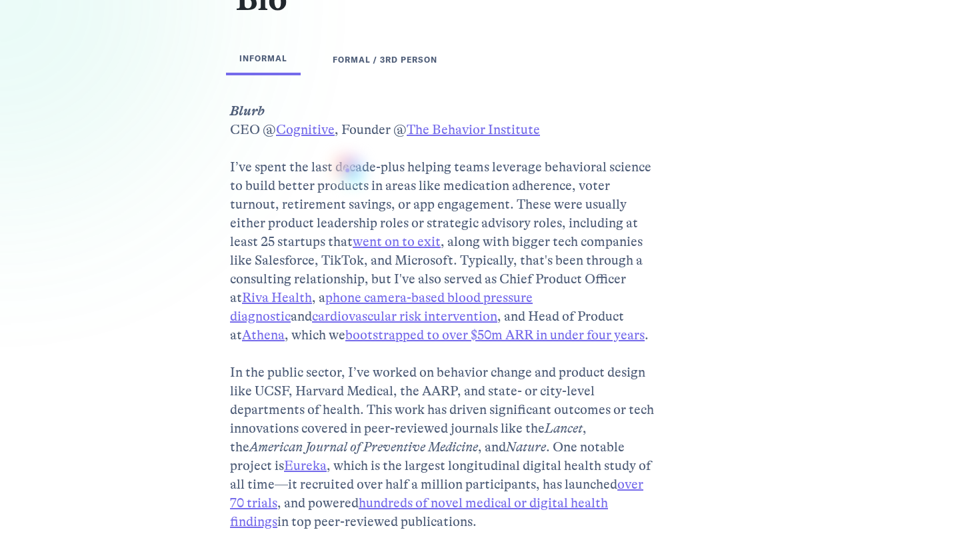 The height and width of the screenshot is (554, 980). I want to click on em: American Journal of Preventive Medicine, so click(363, 447).